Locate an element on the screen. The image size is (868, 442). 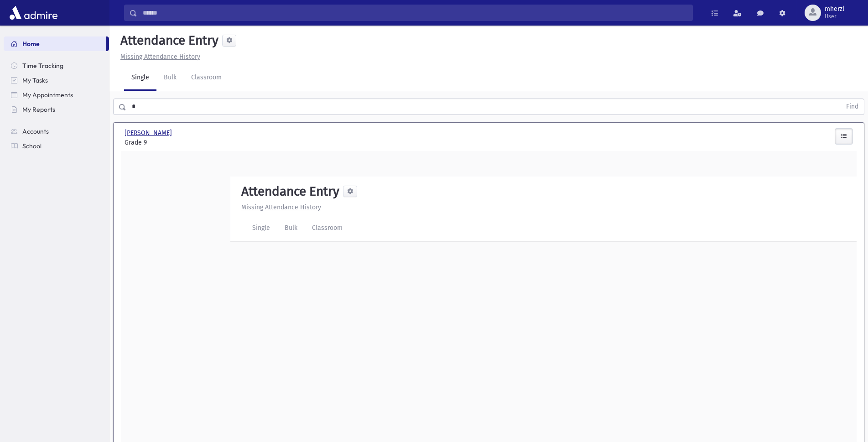
span: My Appointments is located at coordinates (47, 95).